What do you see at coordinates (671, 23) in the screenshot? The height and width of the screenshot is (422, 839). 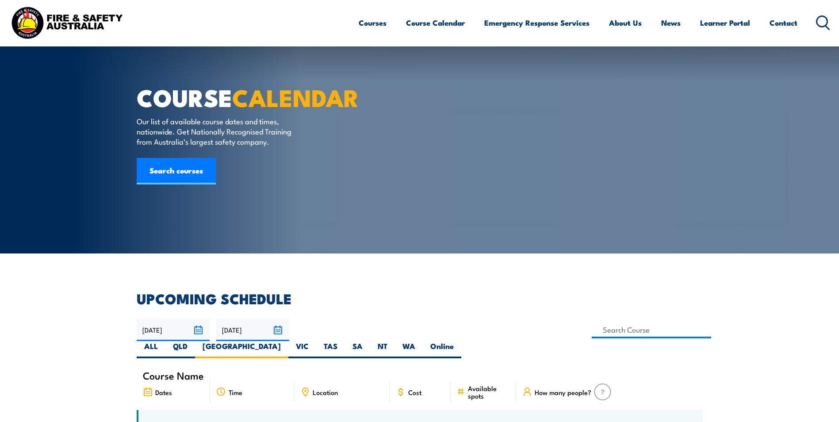 I see `a: News` at bounding box center [671, 23].